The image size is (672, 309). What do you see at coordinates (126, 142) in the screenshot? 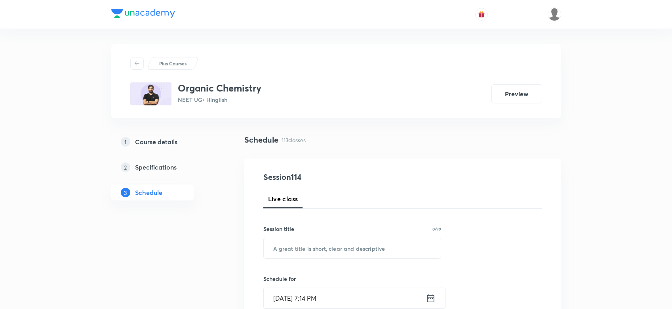
I see `p: 1` at bounding box center [126, 142].